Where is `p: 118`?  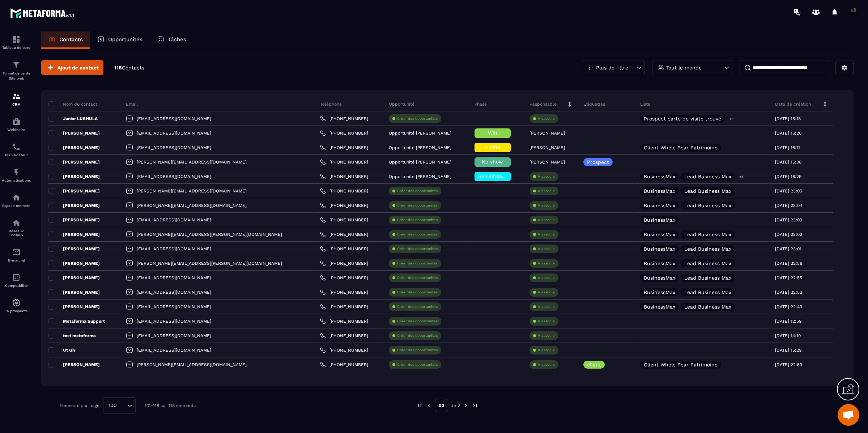
p: 118 is located at coordinates (129, 67).